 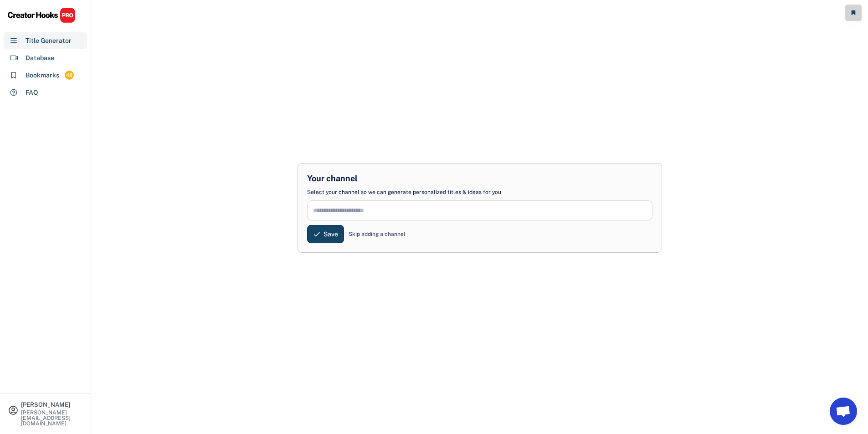 What do you see at coordinates (843, 411) in the screenshot?
I see `a: Open chat` at bounding box center [843, 411].